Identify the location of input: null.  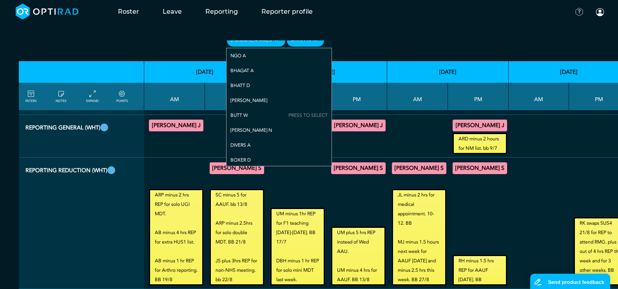
(326, 41).